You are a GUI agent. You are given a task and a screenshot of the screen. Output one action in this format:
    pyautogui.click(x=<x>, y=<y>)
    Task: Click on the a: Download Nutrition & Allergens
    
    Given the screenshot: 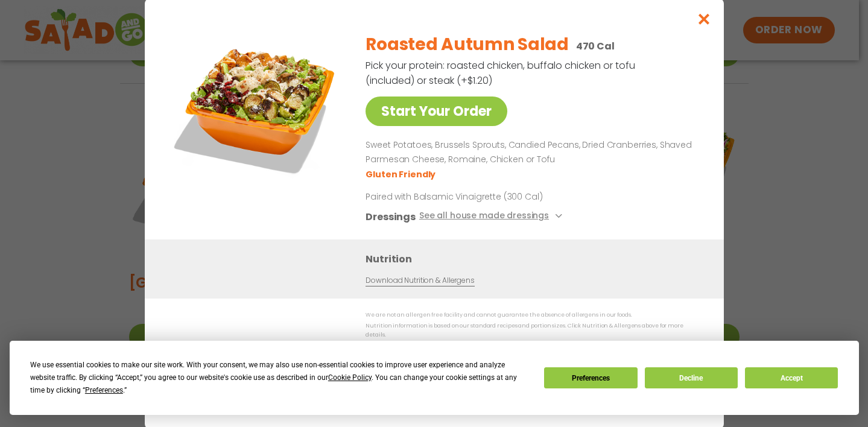 What is the action you would take?
    pyautogui.click(x=420, y=279)
    